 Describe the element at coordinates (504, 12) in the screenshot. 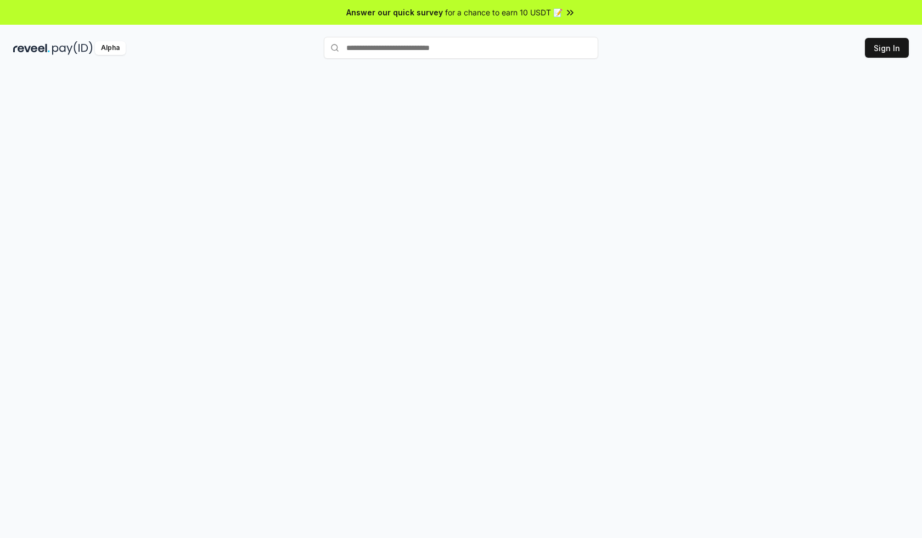

I see `span: for a chance to earn 10 USDT 📝` at that location.